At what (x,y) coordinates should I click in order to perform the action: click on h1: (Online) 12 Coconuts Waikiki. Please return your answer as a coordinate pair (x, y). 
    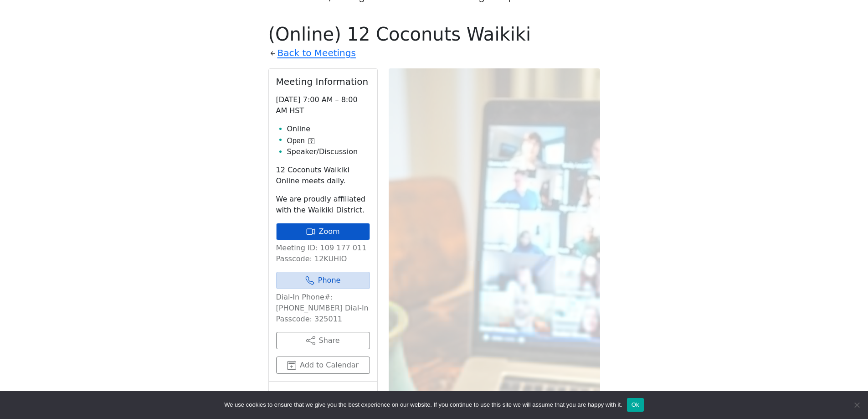
    Looking at the image, I should click on (434, 35).